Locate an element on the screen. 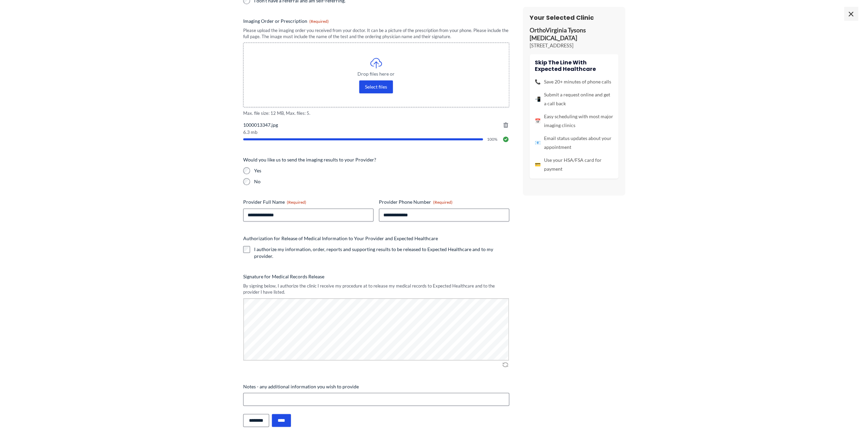 The image size is (868, 433). span: Drop files here or is located at coordinates (376, 74).